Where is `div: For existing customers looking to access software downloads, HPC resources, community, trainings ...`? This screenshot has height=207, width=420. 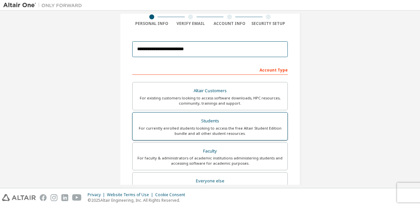
div: For existing customers looking to access software downloads, HPC resources, community, trainings ... is located at coordinates (210, 101).